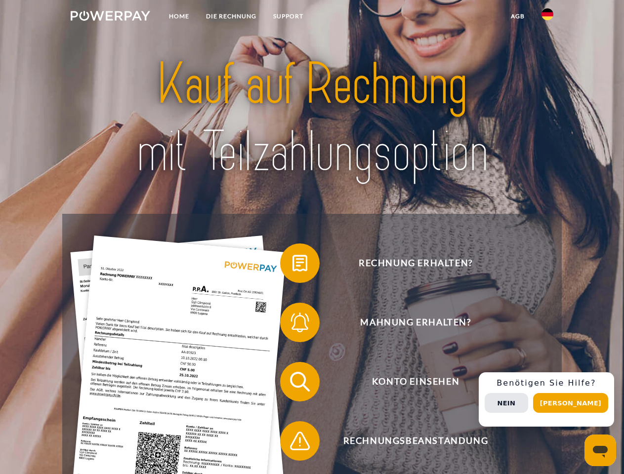 The image size is (624, 474). Describe the element at coordinates (288, 16) in the screenshot. I see `a: SUPPORT` at that location.